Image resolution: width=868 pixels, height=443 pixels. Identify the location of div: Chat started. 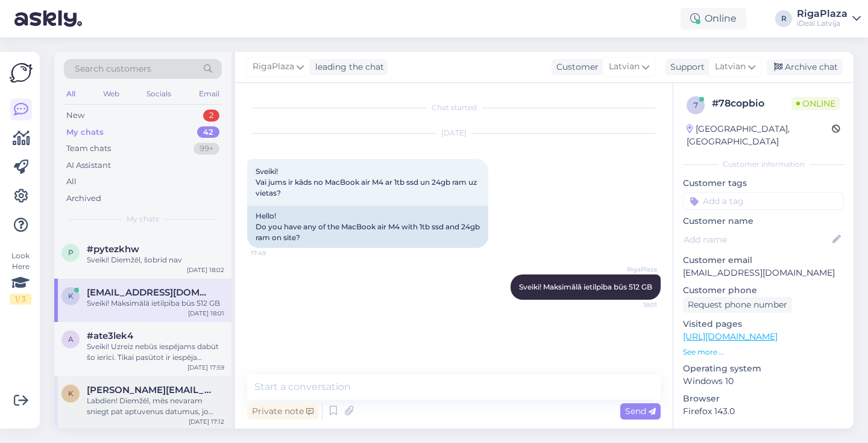
(454, 108).